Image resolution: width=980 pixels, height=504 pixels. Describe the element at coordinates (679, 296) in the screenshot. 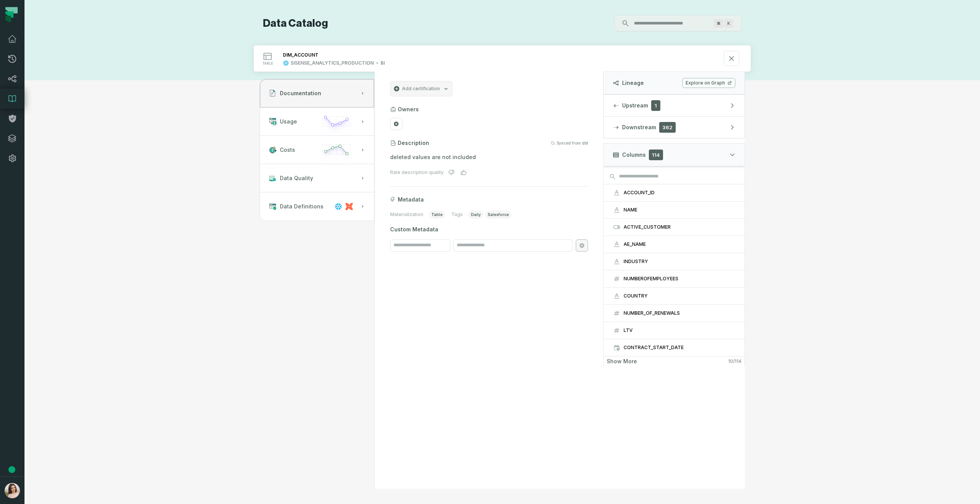

I see `span: COUNTRY` at that location.